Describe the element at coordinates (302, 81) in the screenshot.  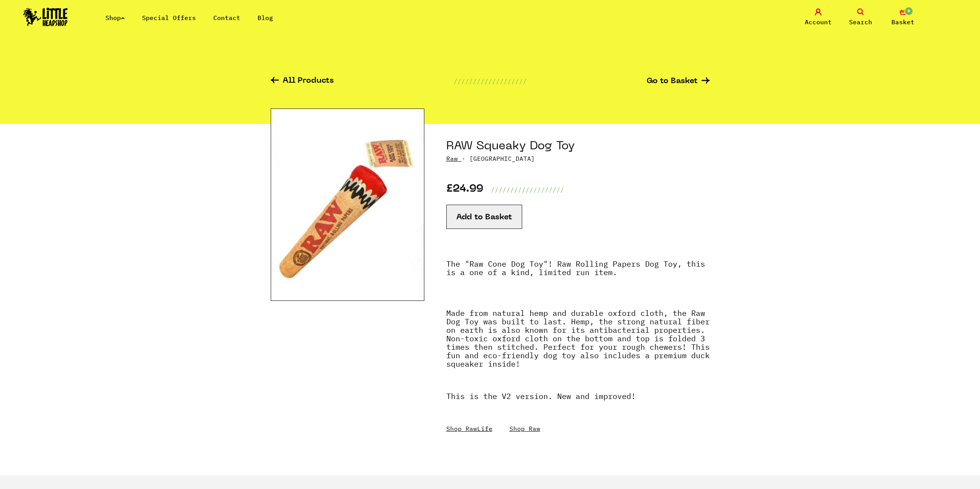
I see `a: All Products` at that location.